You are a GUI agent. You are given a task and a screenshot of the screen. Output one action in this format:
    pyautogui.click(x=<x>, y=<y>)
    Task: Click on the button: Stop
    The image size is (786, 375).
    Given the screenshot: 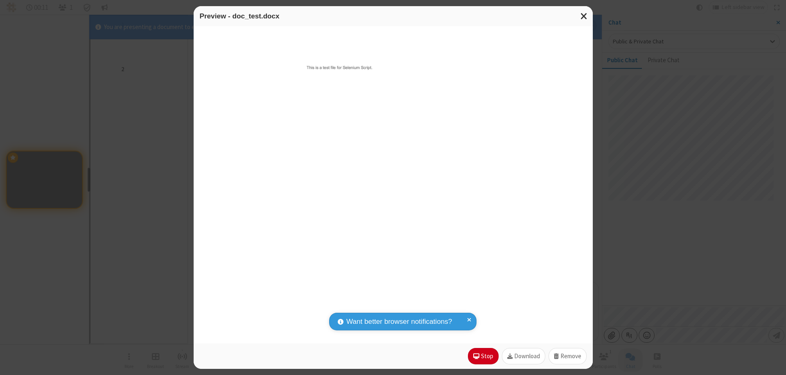 What is the action you would take?
    pyautogui.click(x=483, y=356)
    